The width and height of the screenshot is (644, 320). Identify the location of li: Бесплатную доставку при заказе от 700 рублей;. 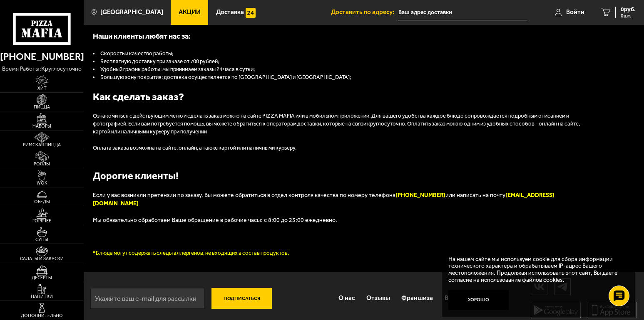
(343, 62).